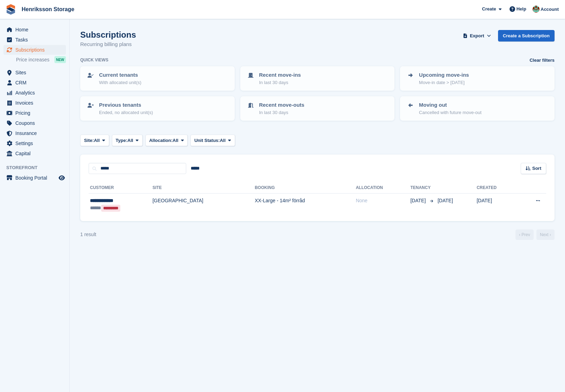 The image size is (565, 392). What do you see at coordinates (36, 103) in the screenshot?
I see `span: Invoices` at bounding box center [36, 103].